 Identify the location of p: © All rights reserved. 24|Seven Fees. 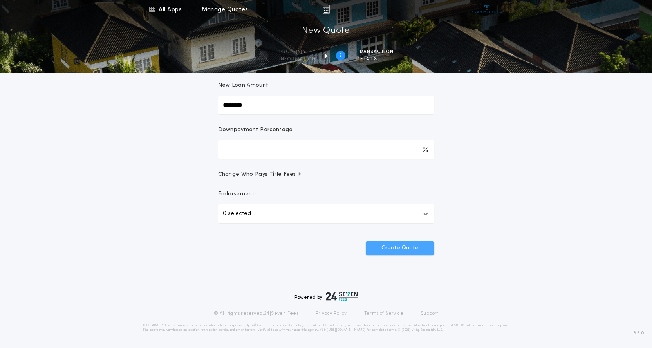
(256, 314).